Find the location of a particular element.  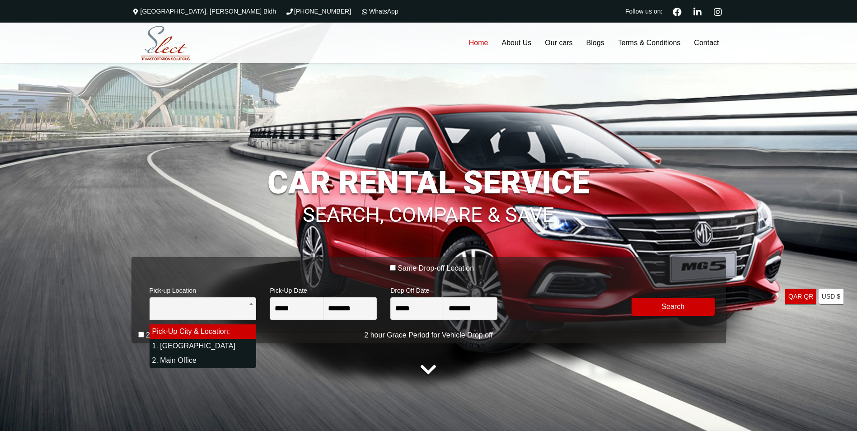

a: Terms & Conditions is located at coordinates (649, 43).